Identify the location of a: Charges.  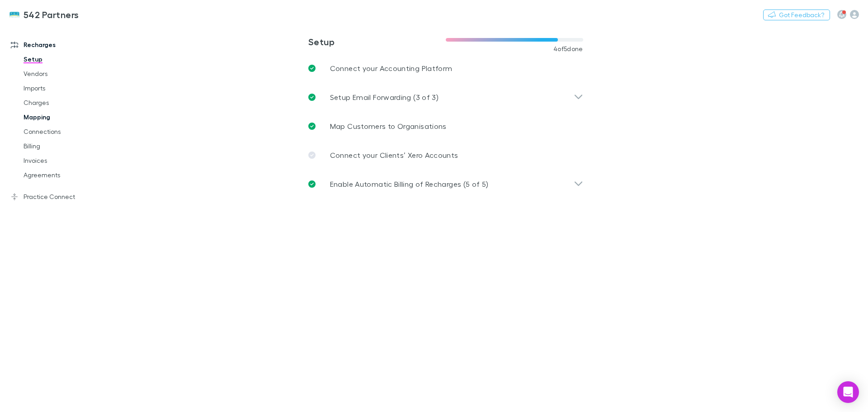
(69, 102).